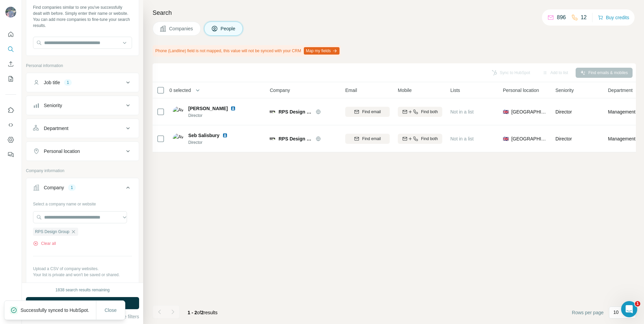 The width and height of the screenshot is (644, 324). What do you see at coordinates (455, 90) in the screenshot?
I see `span: Lists` at bounding box center [455, 90].